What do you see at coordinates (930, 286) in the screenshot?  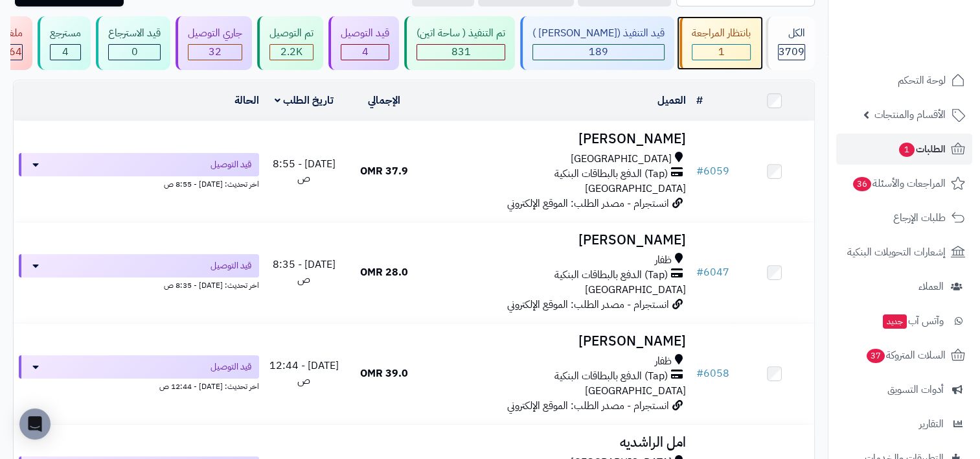 I see `span: العملاء` at bounding box center [930, 286].